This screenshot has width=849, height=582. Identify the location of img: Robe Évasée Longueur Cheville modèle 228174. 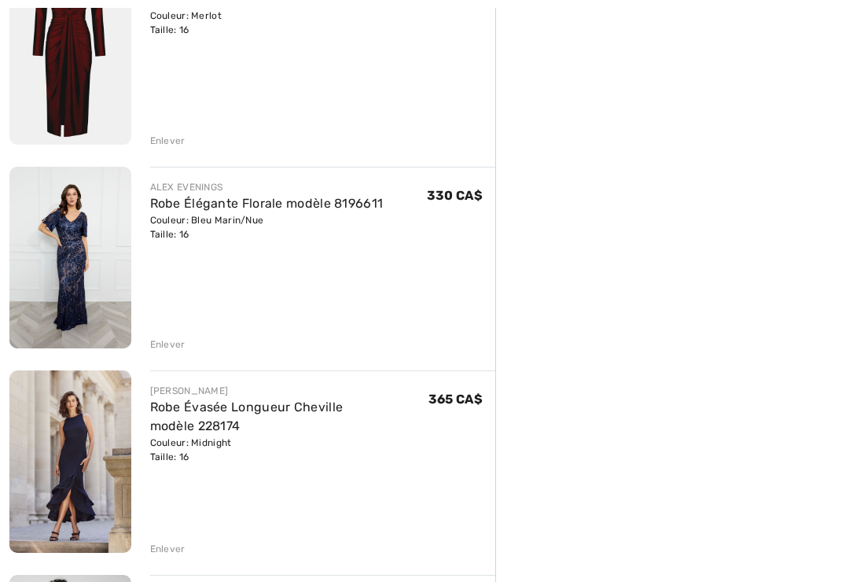
(70, 461).